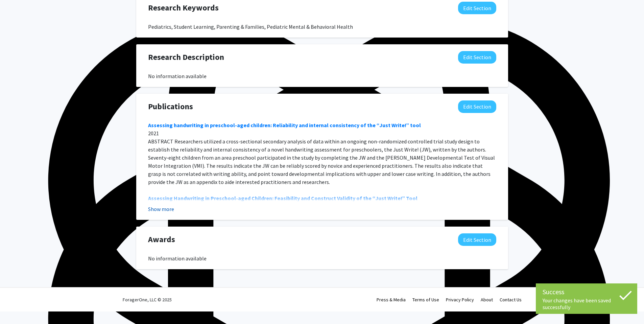 The height and width of the screenshot is (324, 644). I want to click on div: Your changes have been saved successfully, so click(586, 304).